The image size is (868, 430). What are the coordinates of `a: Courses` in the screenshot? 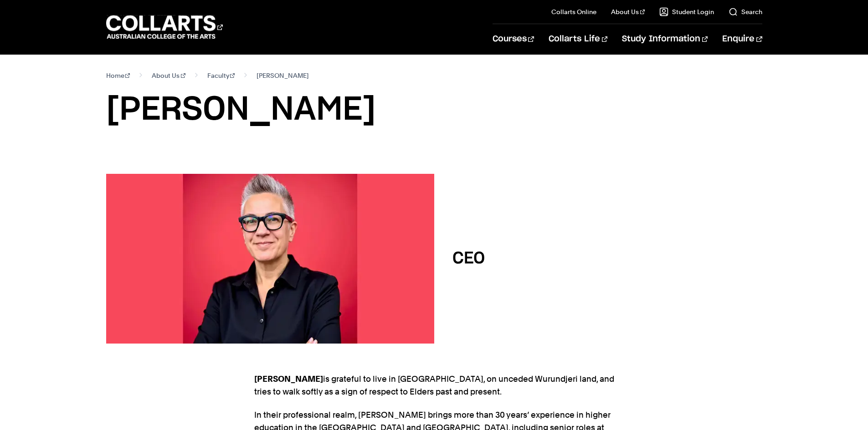 It's located at (513, 39).